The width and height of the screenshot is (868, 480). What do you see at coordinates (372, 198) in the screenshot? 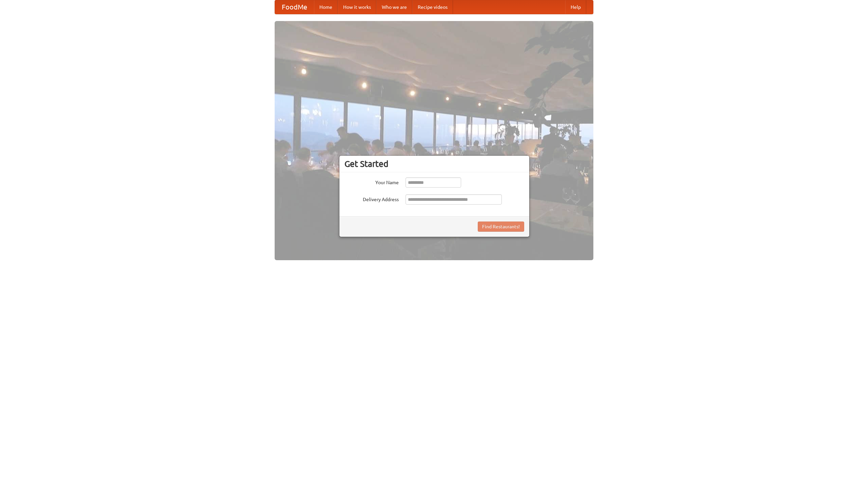
I see `label: Delivery Address` at bounding box center [372, 198].